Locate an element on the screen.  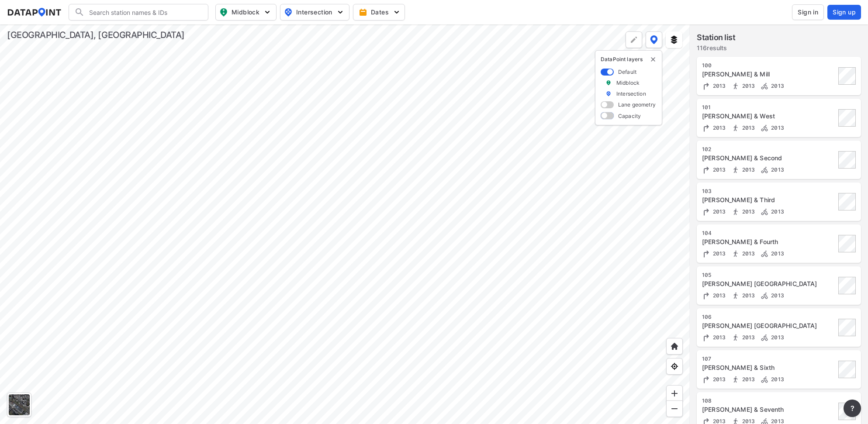
div: Home is located at coordinates (675, 346).